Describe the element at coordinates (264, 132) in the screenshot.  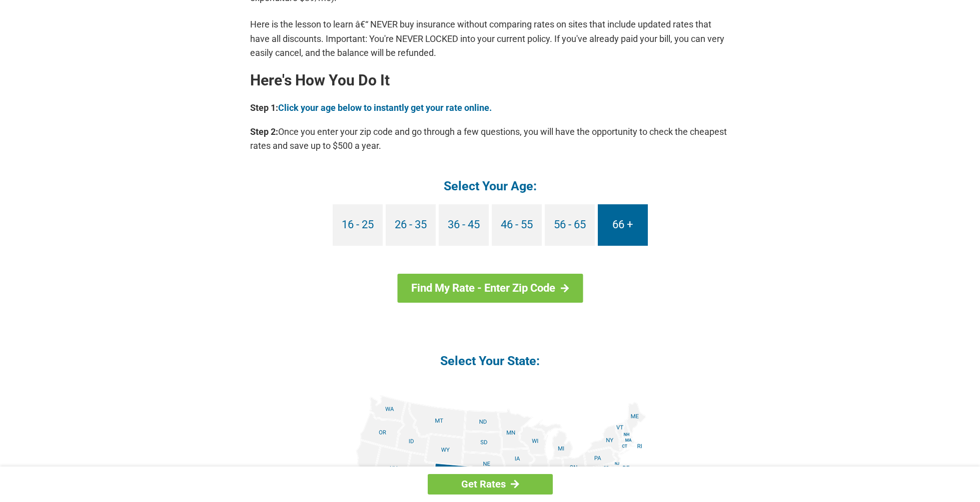
I see `b: Step 2:` at that location.